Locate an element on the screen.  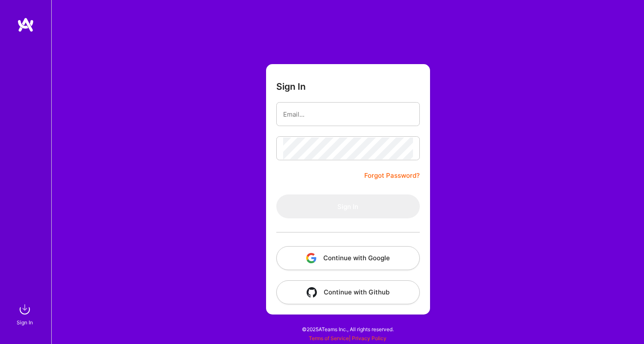
img: sign in is located at coordinates (25, 309).